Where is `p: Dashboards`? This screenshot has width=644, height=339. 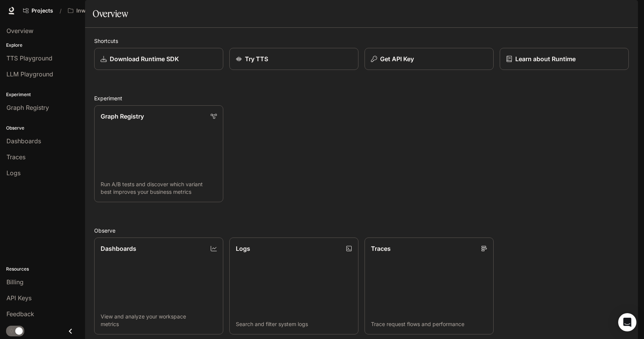
p: Dashboards is located at coordinates (118, 249).